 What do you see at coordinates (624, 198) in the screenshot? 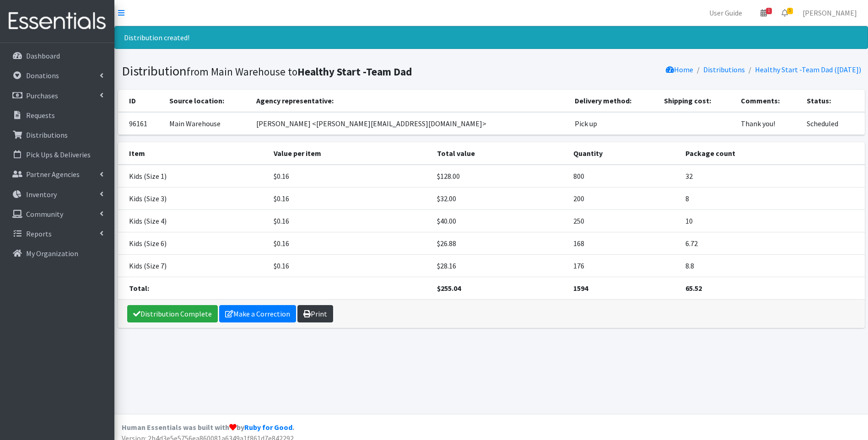
I see `td: 200` at bounding box center [624, 198].